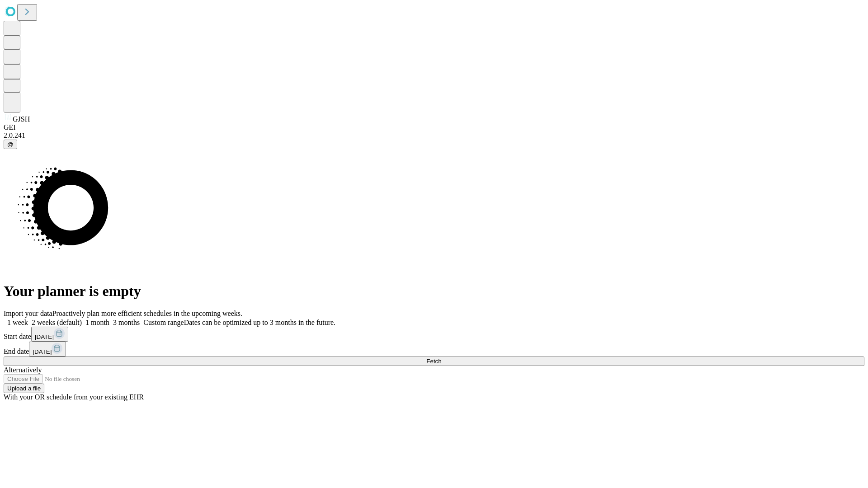 This screenshot has width=868, height=488. What do you see at coordinates (147, 313) in the screenshot?
I see `span: Proactively plan more efficient schedules in the upcoming weeks.` at bounding box center [147, 313].